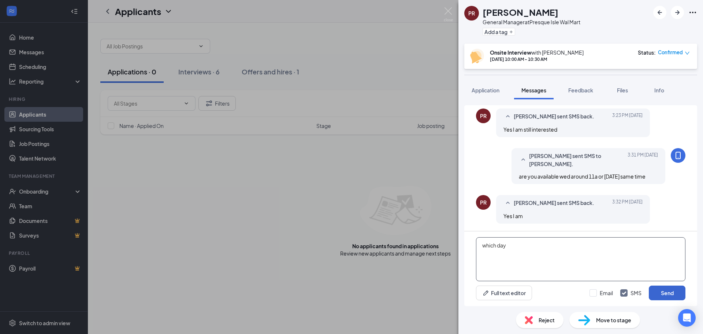 This screenshot has height=334, width=703. What do you see at coordinates (688, 53) in the screenshot?
I see `span: down` at bounding box center [688, 53].